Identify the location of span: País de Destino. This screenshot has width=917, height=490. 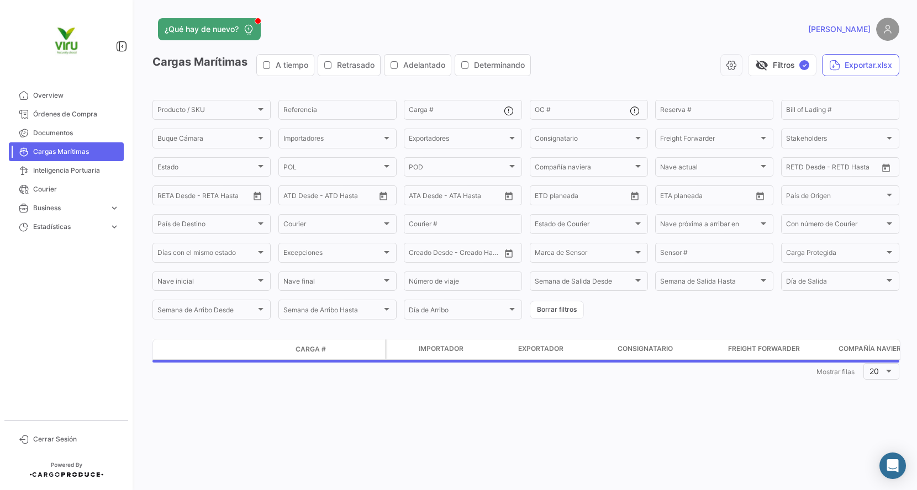
(206, 226).